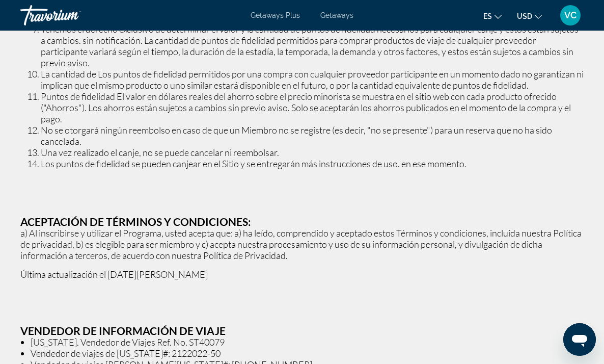  What do you see at coordinates (275, 16) in the screenshot?
I see `a: Getaways Plus` at bounding box center [275, 16].